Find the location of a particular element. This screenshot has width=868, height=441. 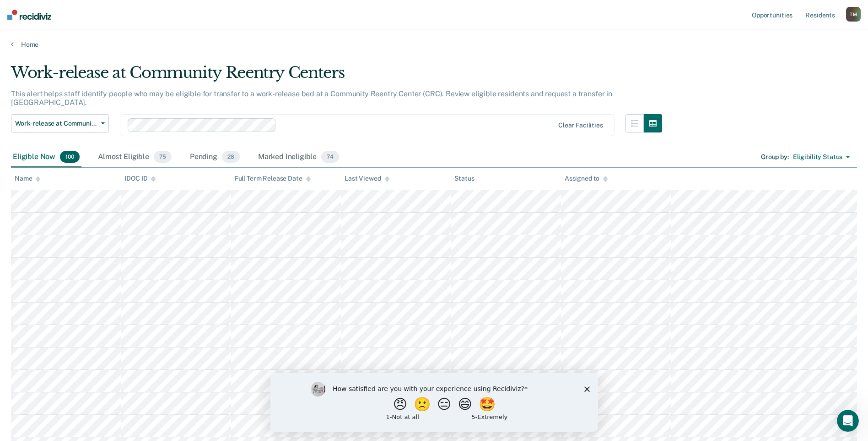

span: 74 is located at coordinates (330, 157).